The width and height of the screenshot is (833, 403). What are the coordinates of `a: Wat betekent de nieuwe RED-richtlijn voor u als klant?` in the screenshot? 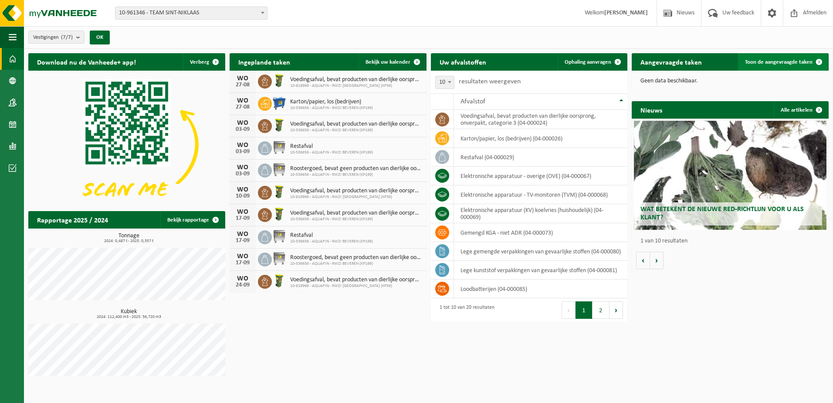 It's located at (731, 175).